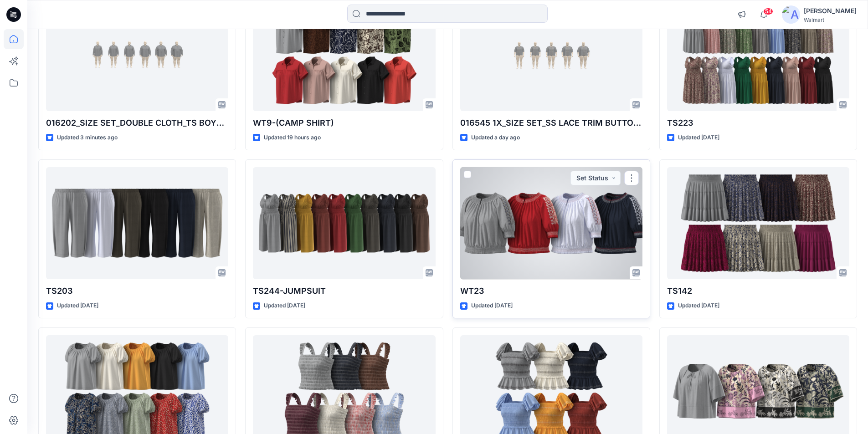 The image size is (868, 434). What do you see at coordinates (830, 20) in the screenshot?
I see `div: Walmart` at bounding box center [830, 20].